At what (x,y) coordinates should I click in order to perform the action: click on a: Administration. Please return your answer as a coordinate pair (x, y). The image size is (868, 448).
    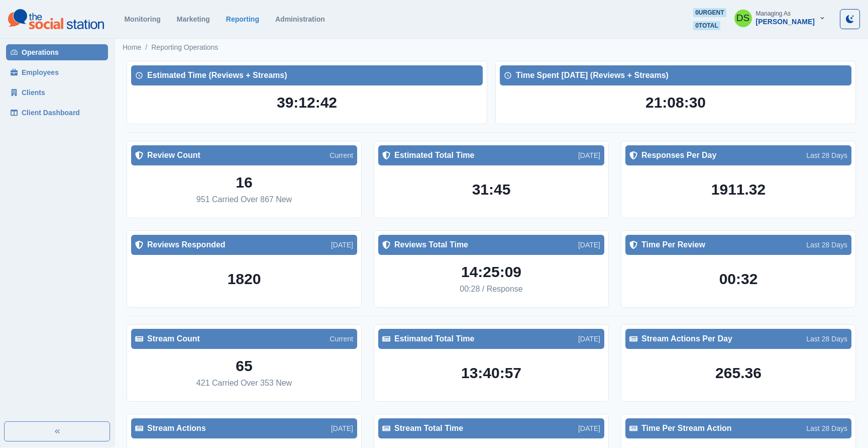
    Looking at the image, I should click on (300, 19).